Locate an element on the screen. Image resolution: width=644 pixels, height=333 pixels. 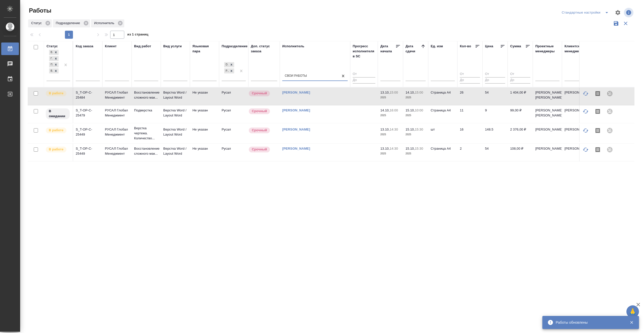
td: 2 is located at coordinates (470, 153).